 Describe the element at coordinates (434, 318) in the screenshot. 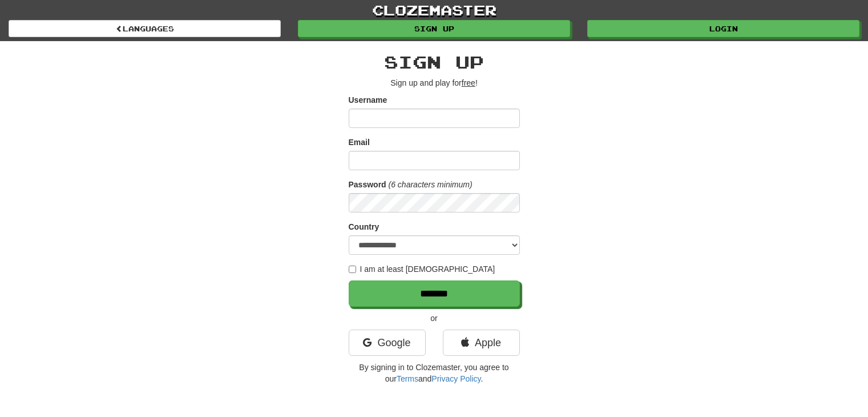

I see `p: or` at that location.